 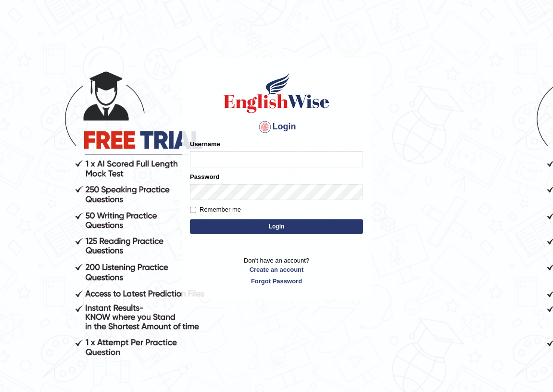 I want to click on input: Remember me, so click(x=193, y=209).